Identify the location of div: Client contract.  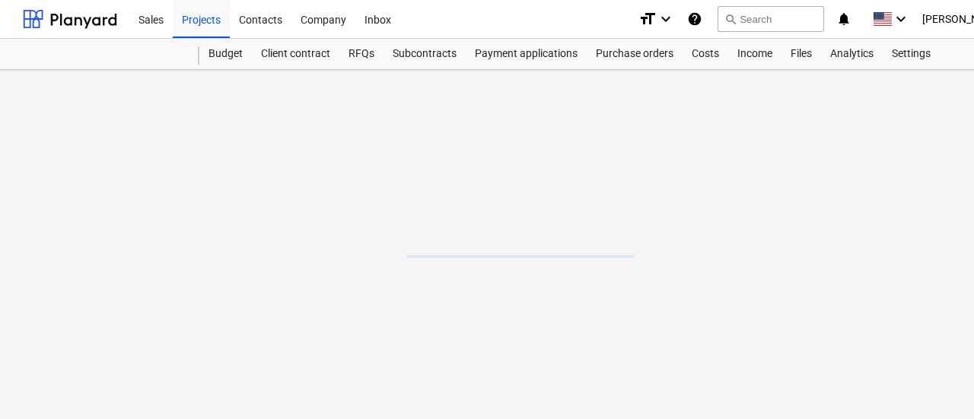
(295, 54).